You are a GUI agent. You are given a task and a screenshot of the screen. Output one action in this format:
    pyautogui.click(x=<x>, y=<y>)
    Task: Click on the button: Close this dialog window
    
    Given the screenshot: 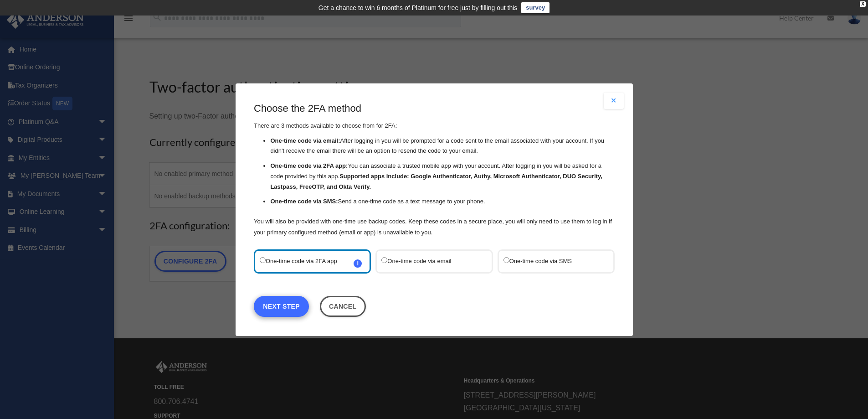 What is the action you would take?
    pyautogui.click(x=343, y=306)
    